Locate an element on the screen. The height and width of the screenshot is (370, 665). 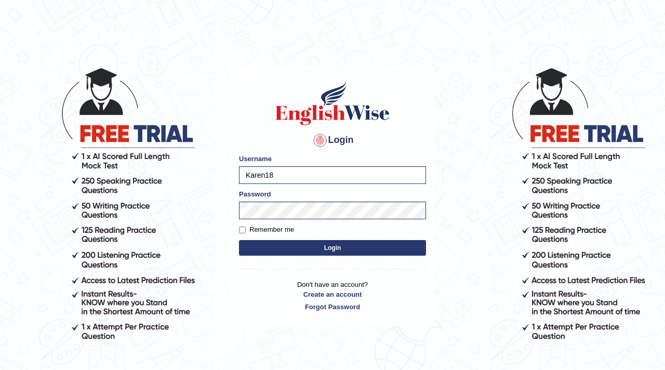
label: Remember me is located at coordinates (267, 230).